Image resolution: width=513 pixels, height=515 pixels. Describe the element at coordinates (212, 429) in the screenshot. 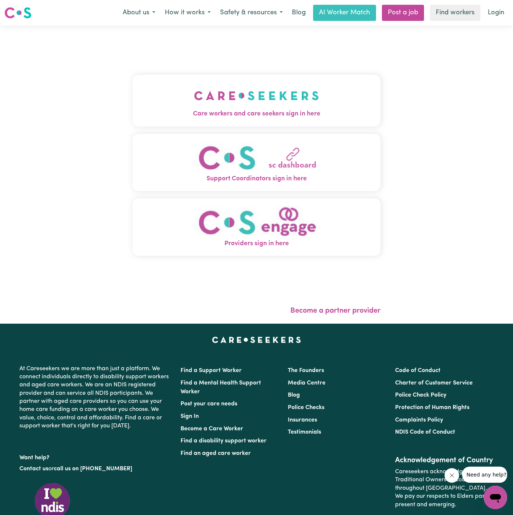

I see `a: Become a Care Worker` at that location.